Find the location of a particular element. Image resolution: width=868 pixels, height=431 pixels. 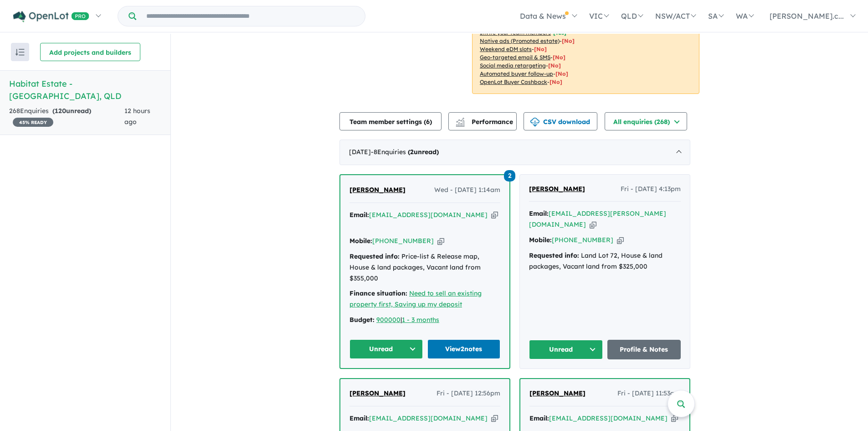

a: Need to sell an existing property first, Saving up my deposit is located at coordinates (415, 299).